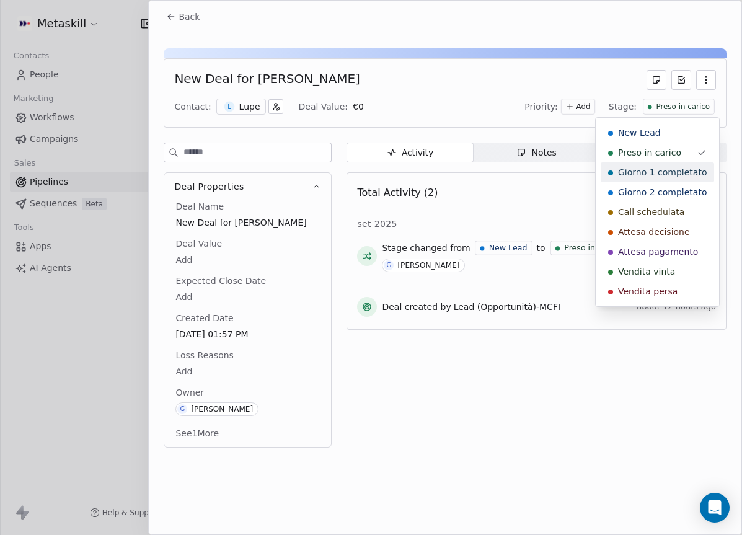 This screenshot has width=742, height=535. What do you see at coordinates (662, 192) in the screenshot?
I see `span: Giorno 2 completato` at bounding box center [662, 192].